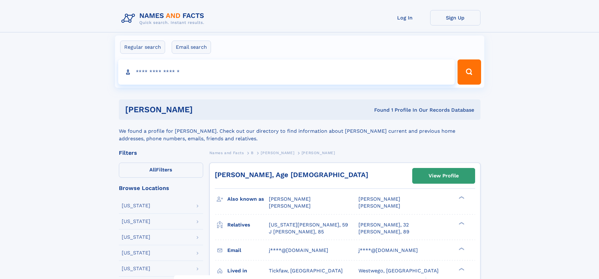  Describe the element at coordinates (248, 271) in the screenshot. I see `h3: Lived in` at that location.